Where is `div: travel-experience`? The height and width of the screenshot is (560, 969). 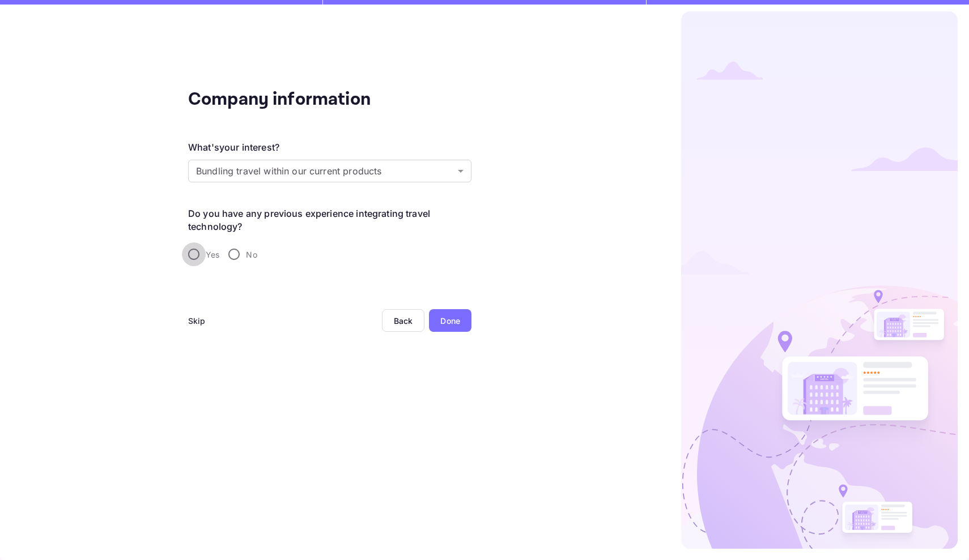 div: travel-experience is located at coordinates (329, 254).